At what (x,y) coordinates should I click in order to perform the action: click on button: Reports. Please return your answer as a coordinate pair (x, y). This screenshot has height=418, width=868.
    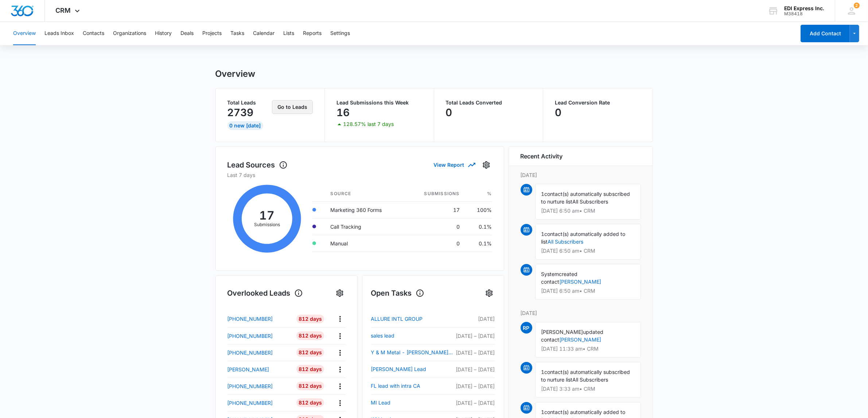
    Looking at the image, I should click on (312, 34).